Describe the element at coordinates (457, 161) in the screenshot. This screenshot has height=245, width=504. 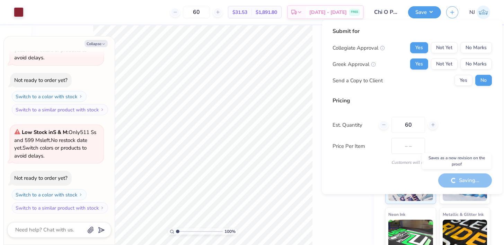
I see `div: Saves as a new revision on the proof` at that location.